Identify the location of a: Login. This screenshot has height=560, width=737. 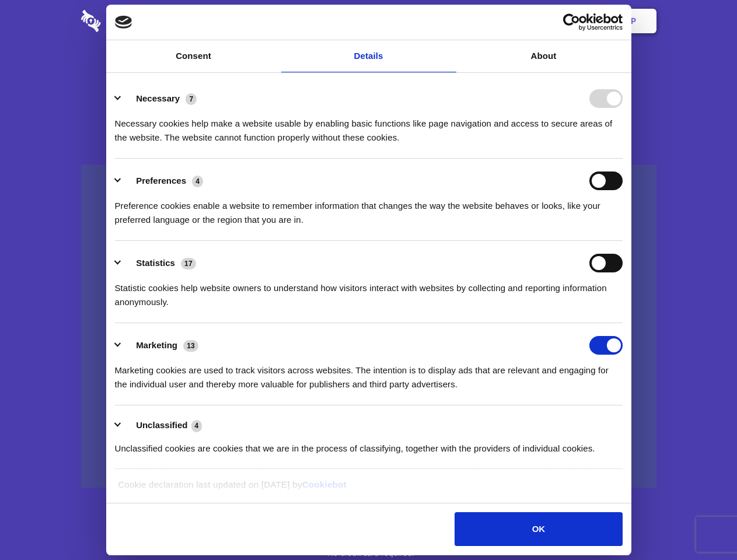
(555, 21).